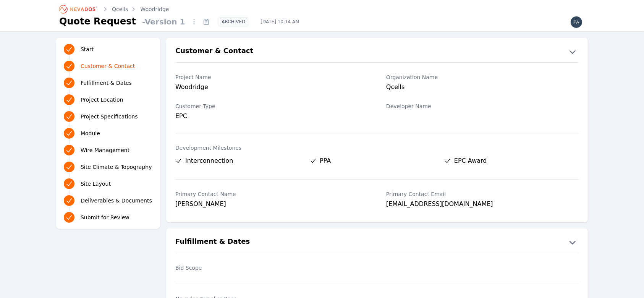 The height and width of the screenshot is (298, 644). Describe the element at coordinates (113, 9) in the screenshot. I see `nav: Breadcrumb` at that location.